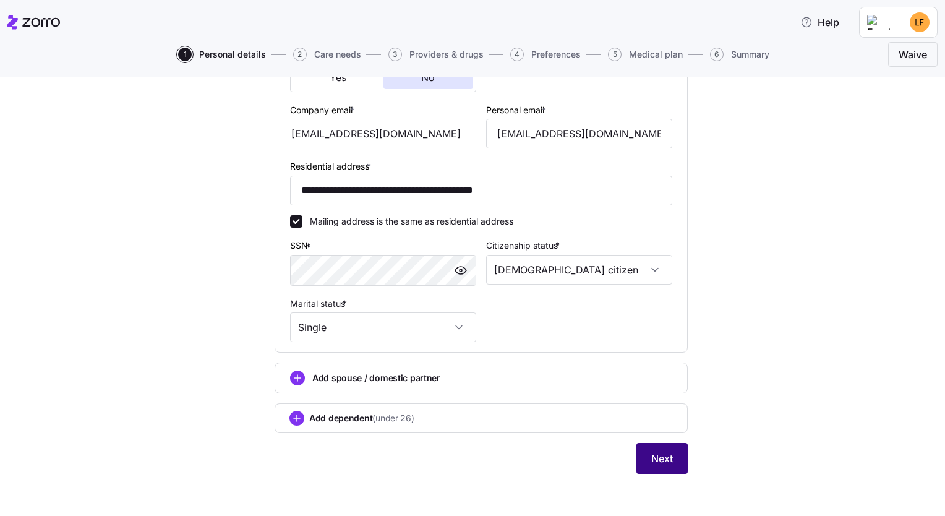 This screenshot has width=945, height=516. Describe the element at coordinates (447, 54) in the screenshot. I see `span: Providers & drugs` at that location.